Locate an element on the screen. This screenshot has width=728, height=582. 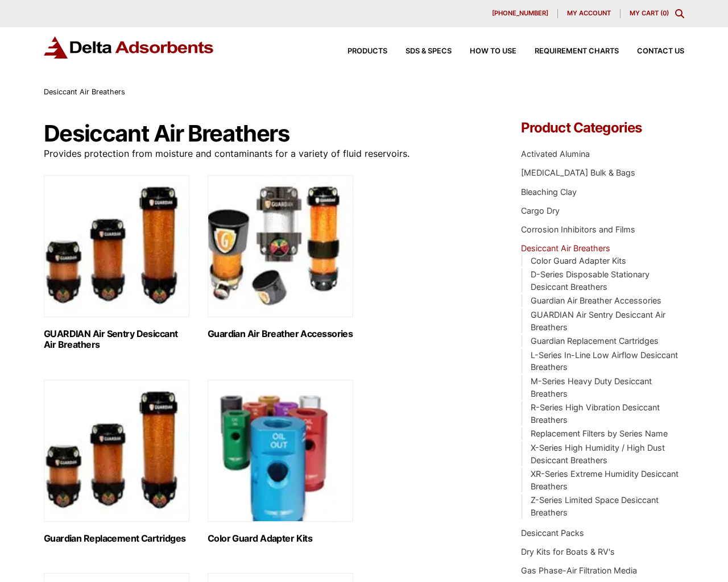
img: Guardian Air Breather Accessories is located at coordinates (281, 246).